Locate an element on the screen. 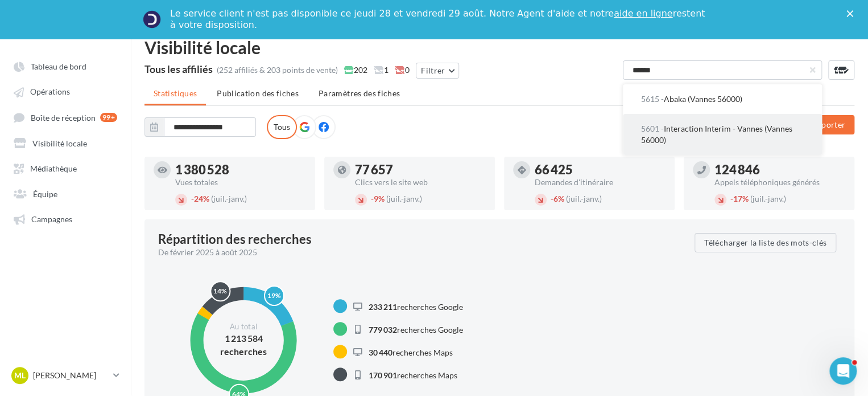 Image resolution: width=868 pixels, height=396 pixels. span: Visibilité locale is located at coordinates (60, 143).